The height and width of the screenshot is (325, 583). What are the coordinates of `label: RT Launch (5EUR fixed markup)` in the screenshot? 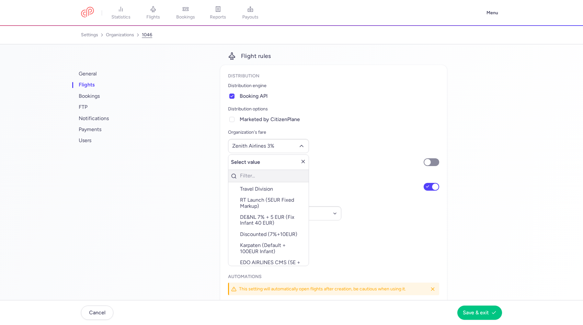 It's located at (268, 203).